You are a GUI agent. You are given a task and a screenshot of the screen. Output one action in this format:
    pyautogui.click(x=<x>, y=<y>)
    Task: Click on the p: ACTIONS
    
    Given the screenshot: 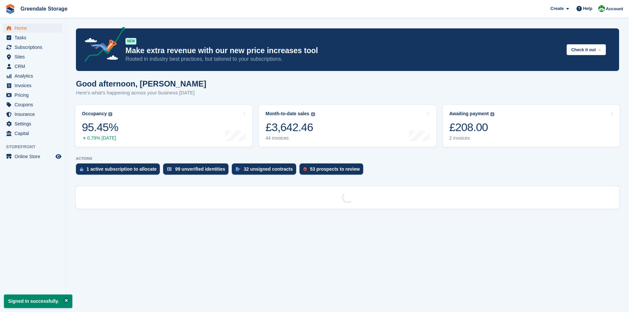 What is the action you would take?
    pyautogui.click(x=347, y=158)
    